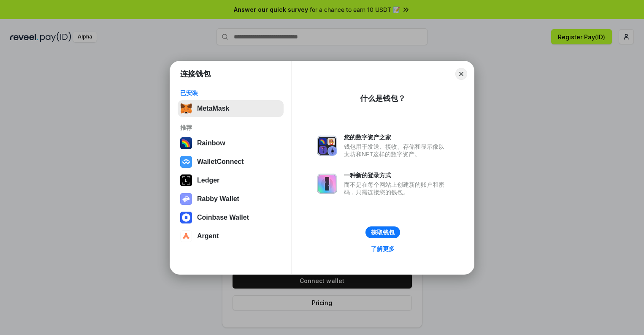 The width and height of the screenshot is (644, 335). I want to click on div: MetaMask, so click(213, 108).